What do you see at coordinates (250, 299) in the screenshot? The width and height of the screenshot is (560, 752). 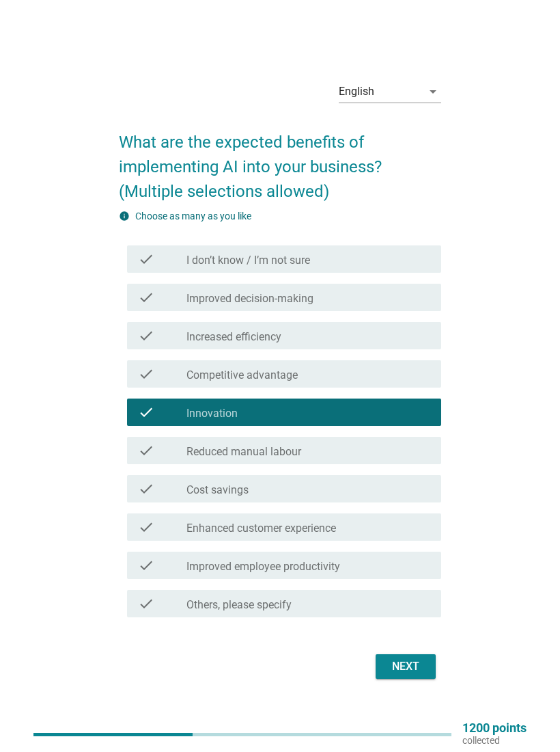 I see `label: Improved decision-making` at bounding box center [250, 299].